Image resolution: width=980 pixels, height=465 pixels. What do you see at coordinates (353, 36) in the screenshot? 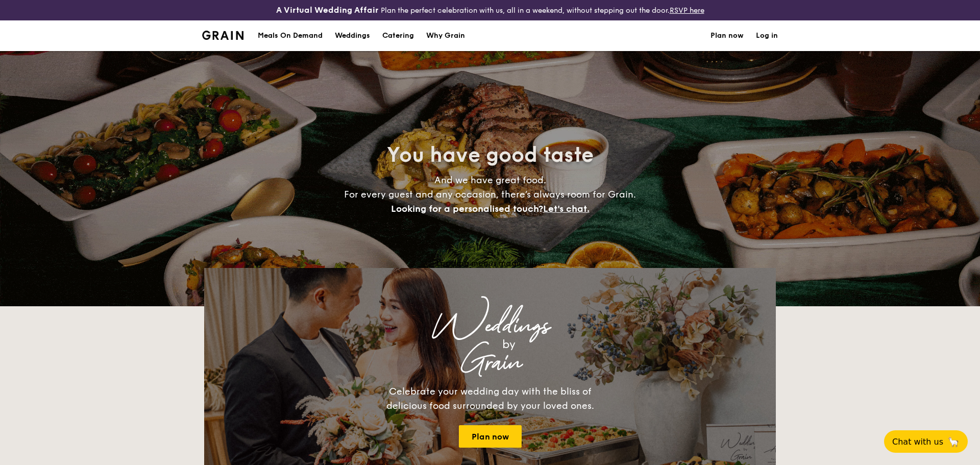
I see `a: Weddings` at bounding box center [353, 36].